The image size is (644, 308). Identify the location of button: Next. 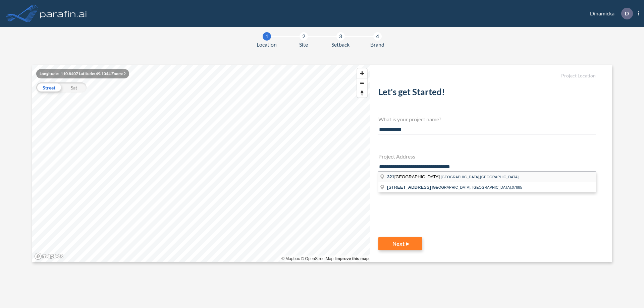
(400, 244).